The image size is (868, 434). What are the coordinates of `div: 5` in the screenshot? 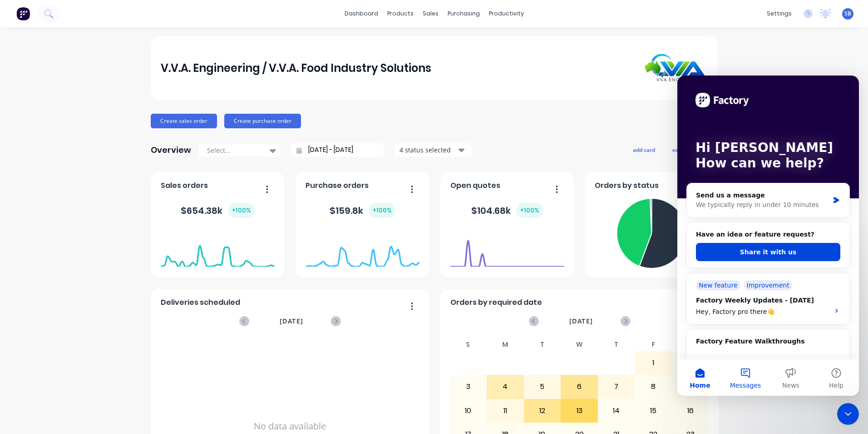 It's located at (542, 386).